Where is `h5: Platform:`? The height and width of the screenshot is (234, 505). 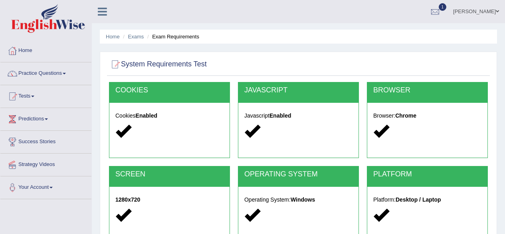
h5: Platform: is located at coordinates (427, 199).